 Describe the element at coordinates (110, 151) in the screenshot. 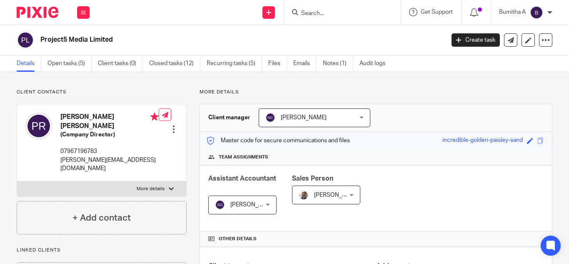

I see `p: 07967196783` at that location.